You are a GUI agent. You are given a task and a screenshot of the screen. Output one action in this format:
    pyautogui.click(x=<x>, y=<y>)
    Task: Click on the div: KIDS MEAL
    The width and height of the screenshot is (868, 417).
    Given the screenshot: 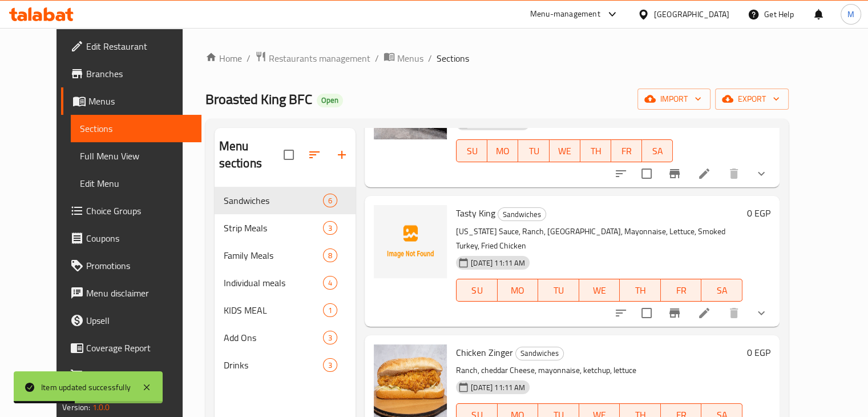 What is the action you would take?
    pyautogui.click(x=273, y=310)
    